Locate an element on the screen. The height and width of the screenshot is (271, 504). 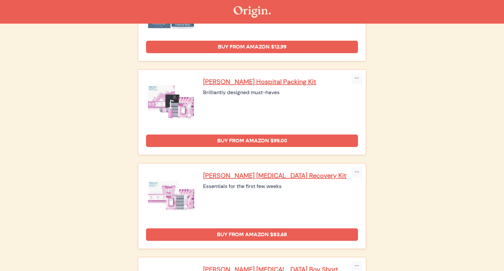
a: Buy from Amazon $99.00 is located at coordinates (252, 141).